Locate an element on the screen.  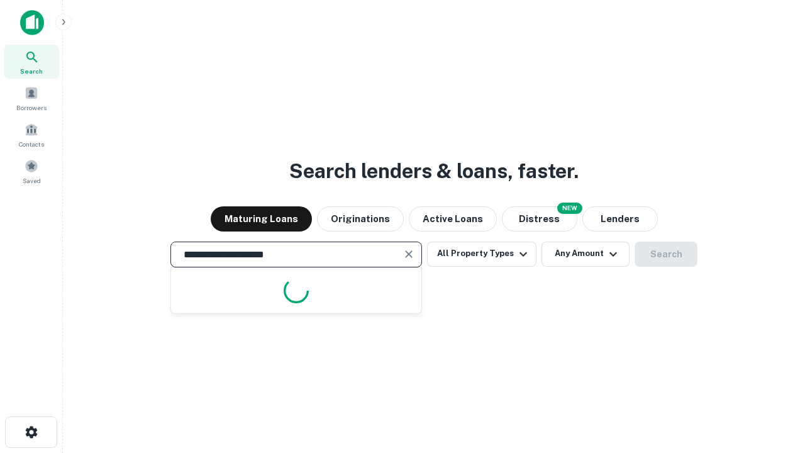
button: Maturing Loans is located at coordinates (261, 219).